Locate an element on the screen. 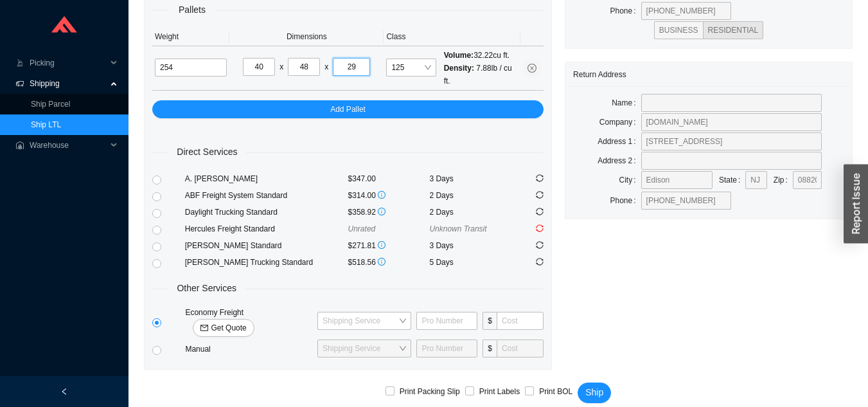  span: 125 is located at coordinates (410, 67).